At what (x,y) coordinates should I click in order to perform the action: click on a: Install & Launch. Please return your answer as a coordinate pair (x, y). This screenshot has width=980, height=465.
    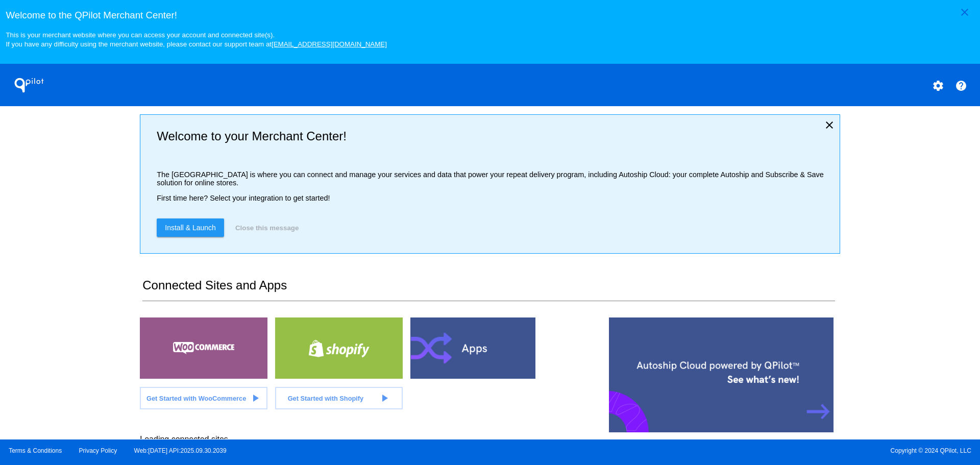
    Looking at the image, I should click on (190, 228).